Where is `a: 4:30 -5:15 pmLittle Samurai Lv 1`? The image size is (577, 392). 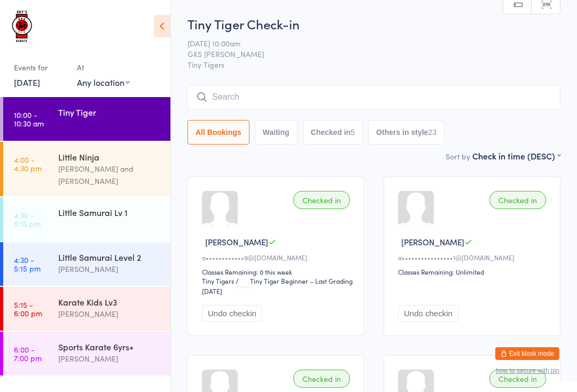 a: 4:30 -5:15 pmLittle Samurai Lv 1 is located at coordinates (86, 220).